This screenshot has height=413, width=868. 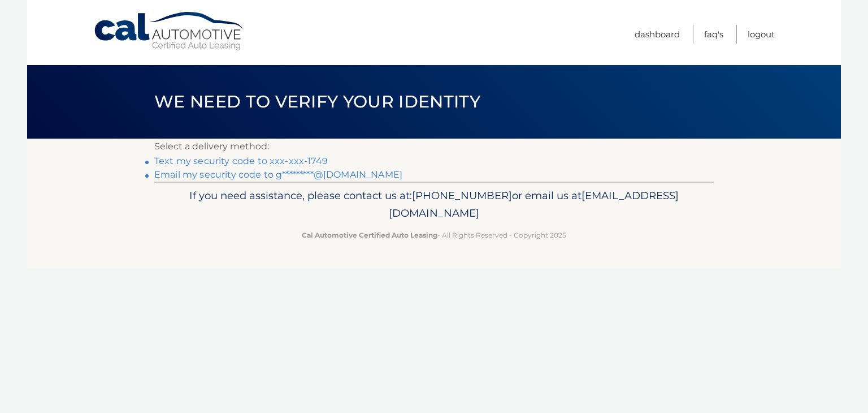 What do you see at coordinates (241, 160) in the screenshot?
I see `a: Text my security code to xxx-xxx-1749` at bounding box center [241, 160].